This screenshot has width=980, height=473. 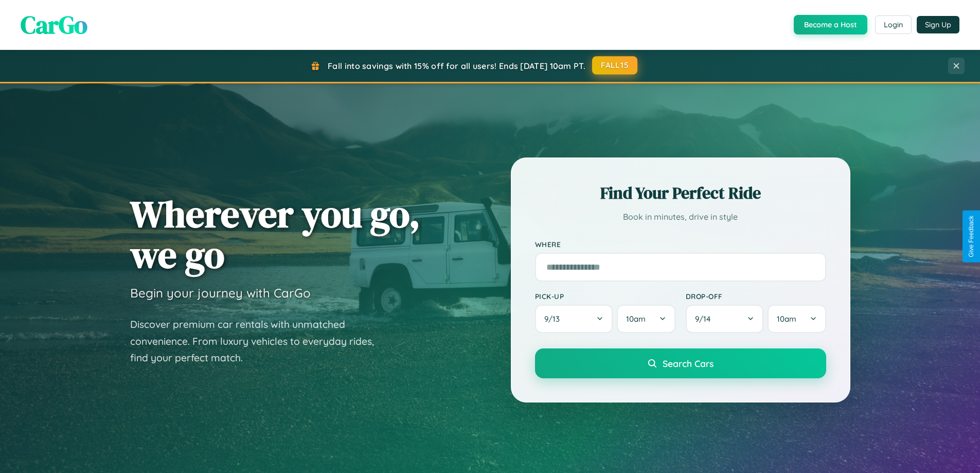 I want to click on h3: Begin your journey with CarGo, so click(x=220, y=293).